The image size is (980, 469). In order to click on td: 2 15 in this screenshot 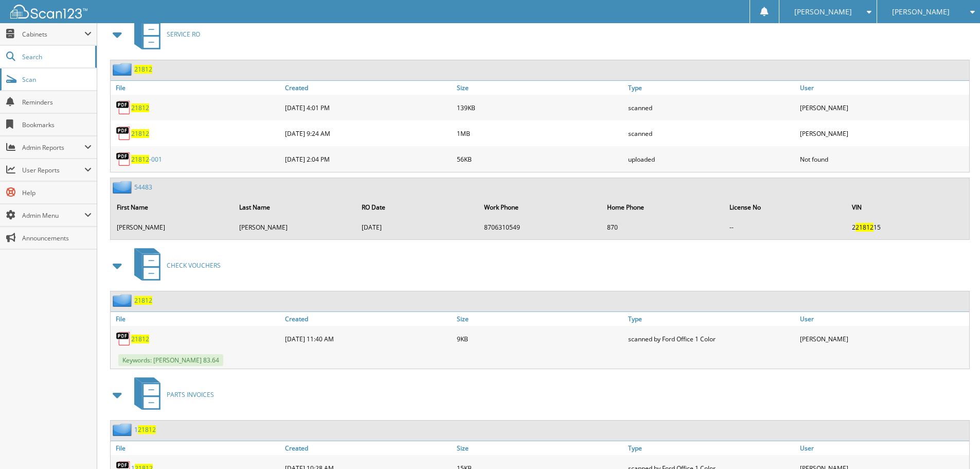, I will do `click(908, 227)`.